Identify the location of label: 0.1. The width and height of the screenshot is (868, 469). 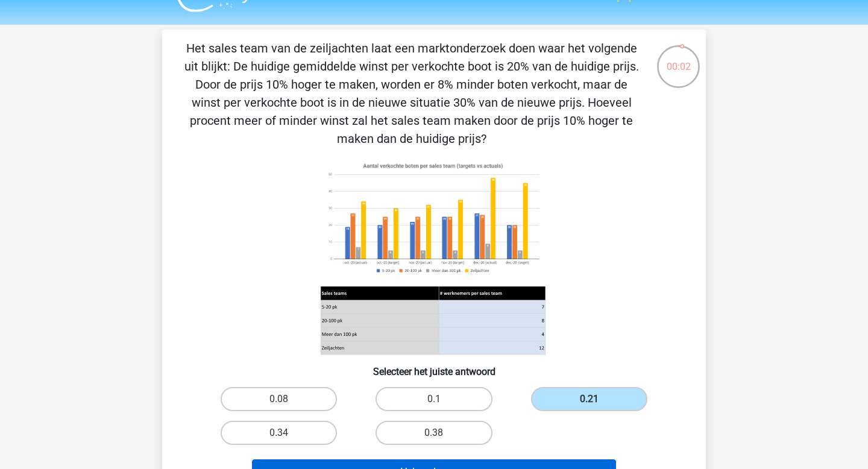
(433, 399).